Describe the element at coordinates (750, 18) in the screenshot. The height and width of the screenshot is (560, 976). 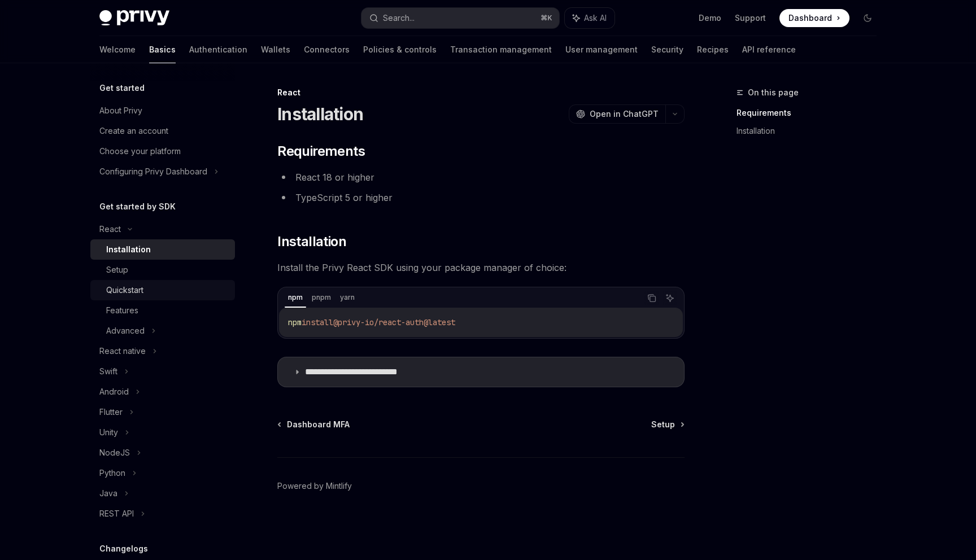
I see `a: Support` at that location.